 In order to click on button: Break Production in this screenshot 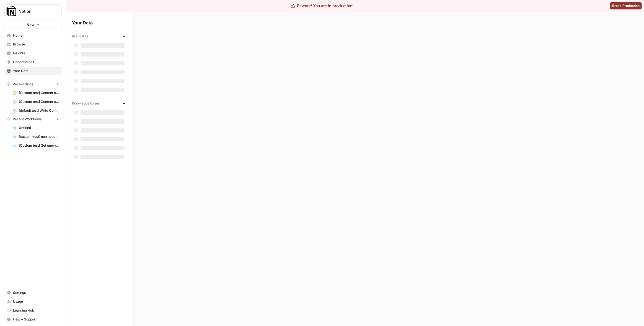, I will do `click(626, 6)`.